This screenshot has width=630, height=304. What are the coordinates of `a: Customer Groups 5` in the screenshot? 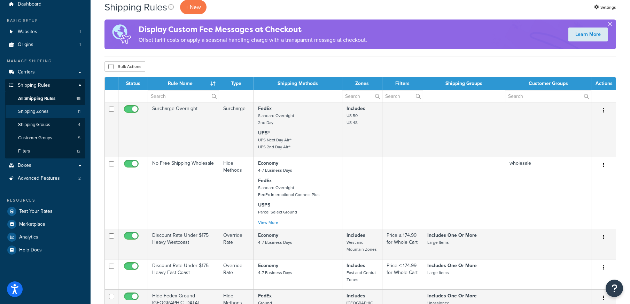 It's located at (45, 138).